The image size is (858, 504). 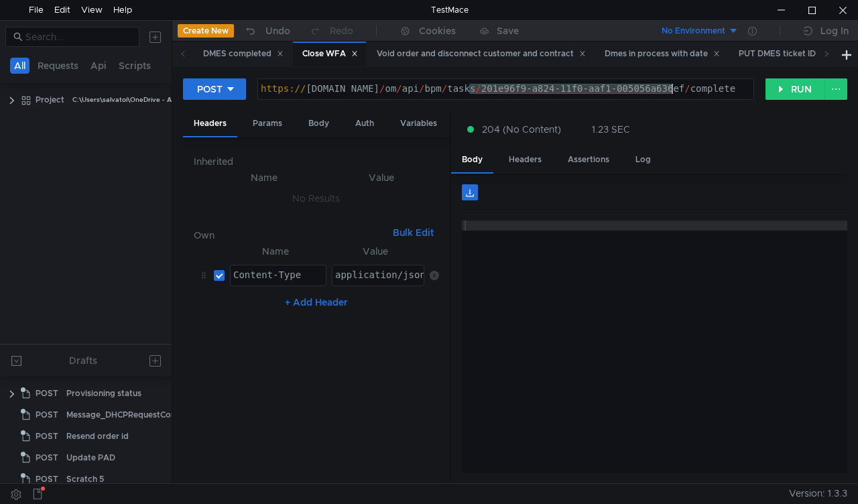 I want to click on button: All, so click(x=19, y=66).